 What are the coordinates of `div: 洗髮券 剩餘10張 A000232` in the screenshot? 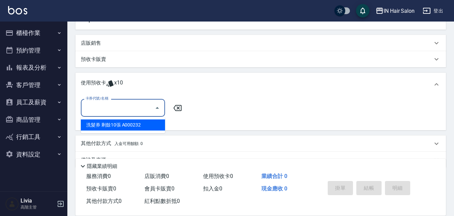 It's located at (123, 125).